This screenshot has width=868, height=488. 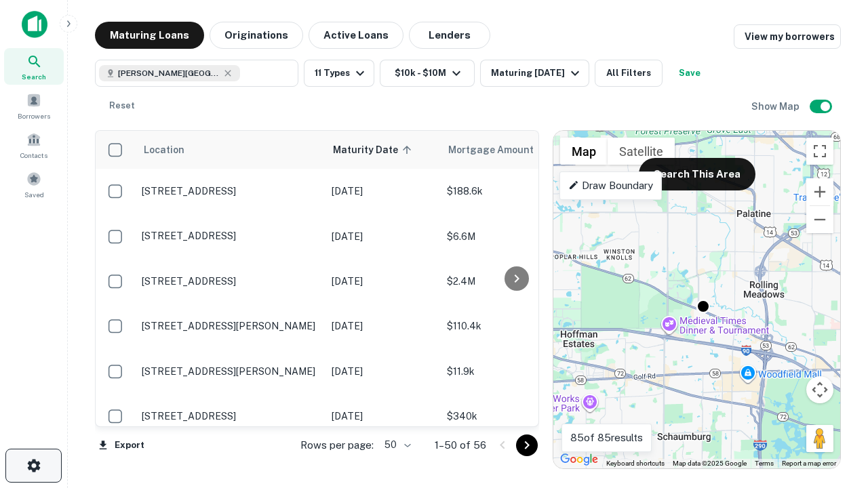 What do you see at coordinates (820, 151) in the screenshot?
I see `button: Toggle fullscreen view` at bounding box center [820, 151].